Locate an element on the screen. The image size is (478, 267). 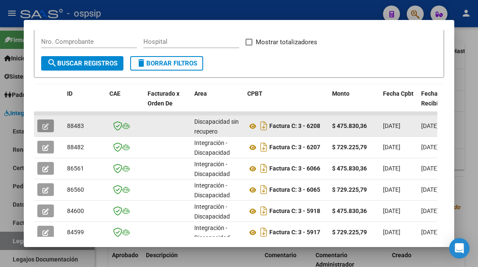
datatable-header-cell: Fecha Recibido is located at coordinates (437, 103).